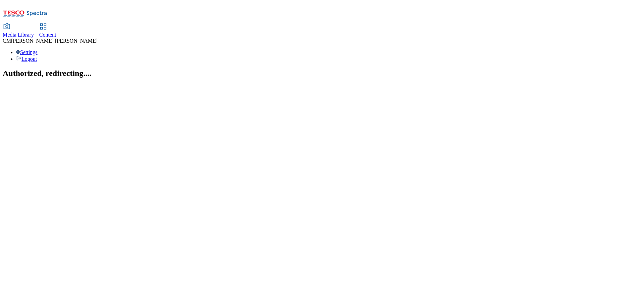 The image size is (644, 306). I want to click on a: Settings, so click(27, 52).